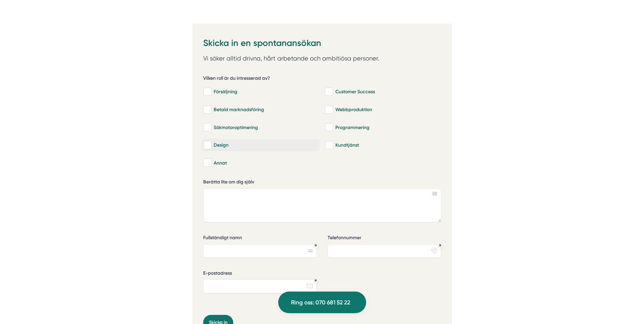  What do you see at coordinates (260, 274) in the screenshot?
I see `label: E-postadress` at bounding box center [260, 274].